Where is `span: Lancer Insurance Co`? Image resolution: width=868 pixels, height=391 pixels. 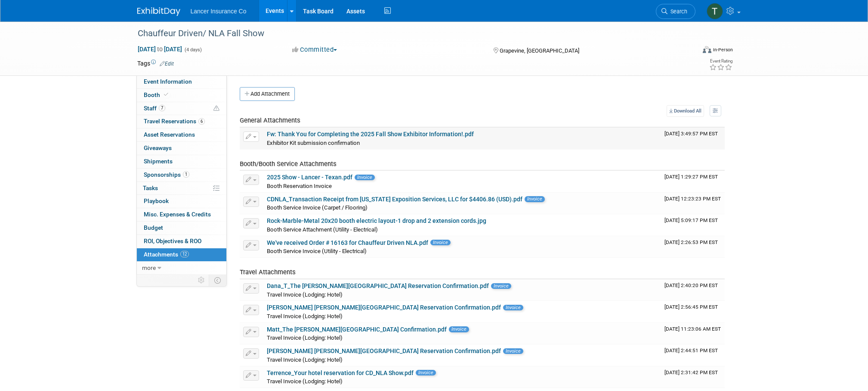
span: Lancer Insurance Co is located at coordinates (218, 11).